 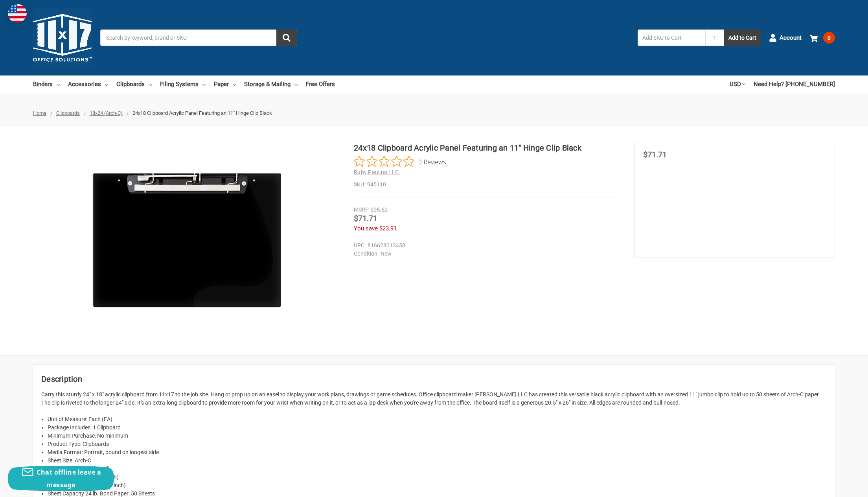 What do you see at coordinates (18, 14) in the screenshot?
I see `img: duty and tax information for United States` at bounding box center [18, 14].